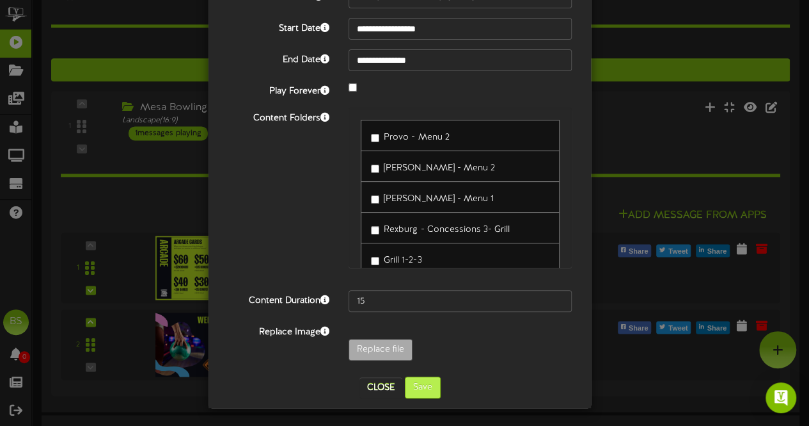  I want to click on input: 15, so click(460, 301).